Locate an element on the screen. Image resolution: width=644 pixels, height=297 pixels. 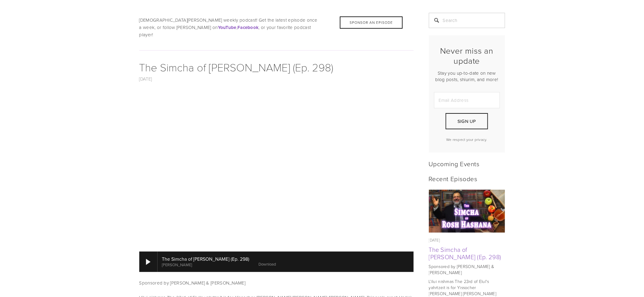
span: Sign Up is located at coordinates (467, 121).